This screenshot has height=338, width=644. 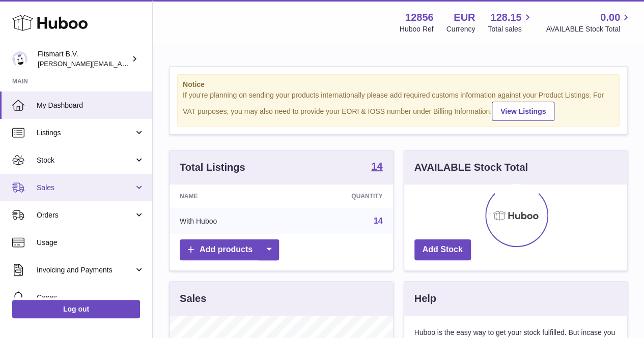 I want to click on span: 0.00, so click(x=610, y=18).